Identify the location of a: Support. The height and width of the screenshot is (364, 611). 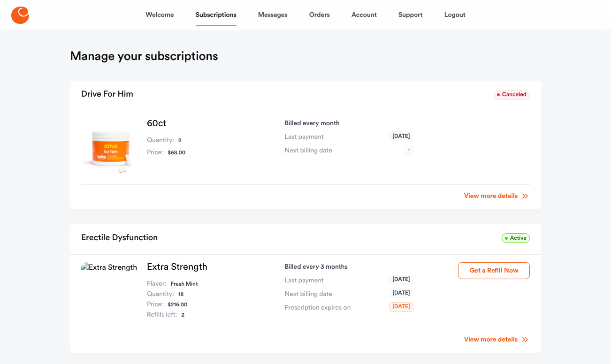
(411, 15).